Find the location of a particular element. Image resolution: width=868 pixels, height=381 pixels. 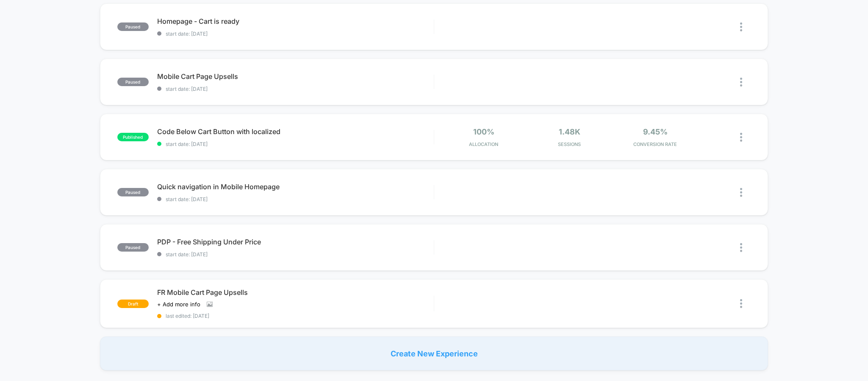

span: 9.45% is located at coordinates (656, 131).